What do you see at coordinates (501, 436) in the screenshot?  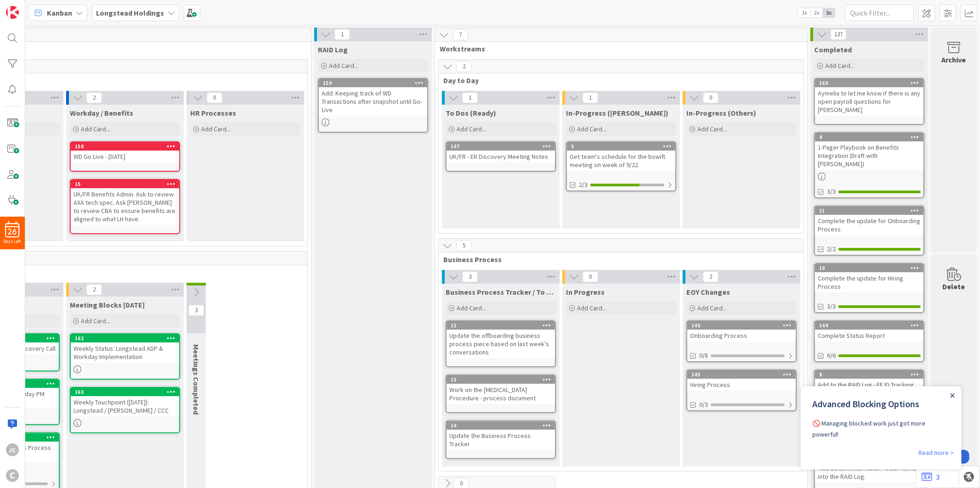 I see `div: 14Update the Business Process Tracker` at bounding box center [501, 436].